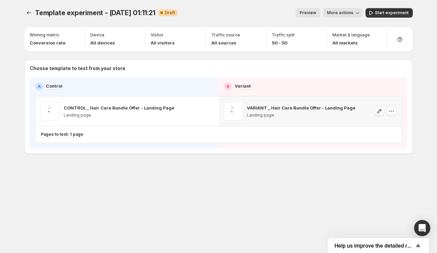 The width and height of the screenshot is (437, 253). I want to click on p: Variant, so click(243, 86).